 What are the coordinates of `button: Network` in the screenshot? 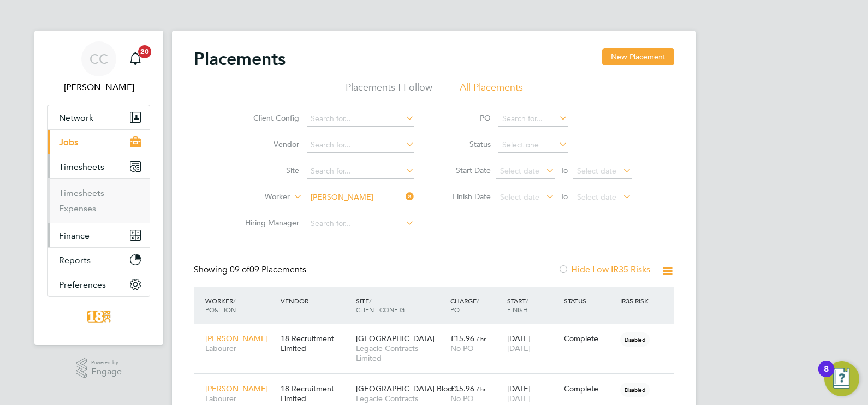 It's located at (99, 118).